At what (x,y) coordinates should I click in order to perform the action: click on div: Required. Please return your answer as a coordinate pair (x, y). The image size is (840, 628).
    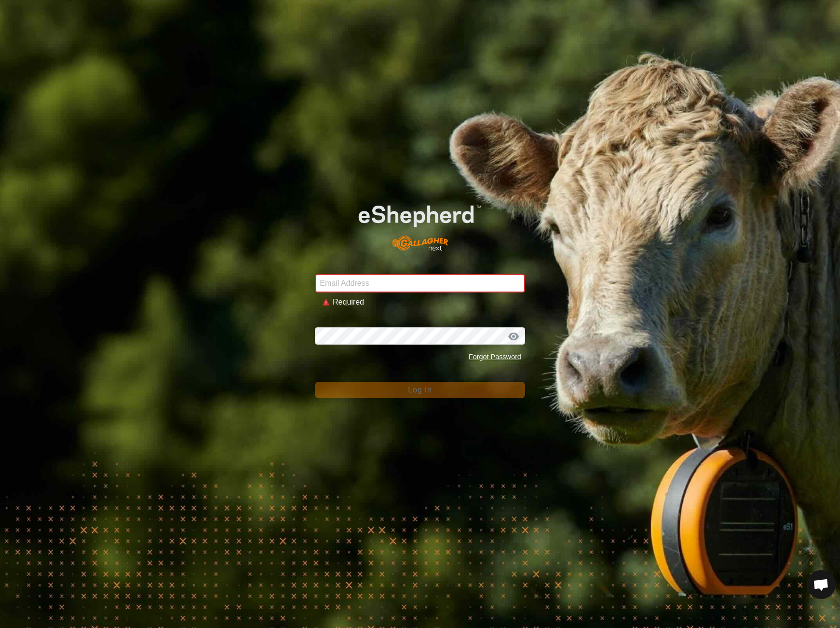
    Looking at the image, I should click on (425, 302).